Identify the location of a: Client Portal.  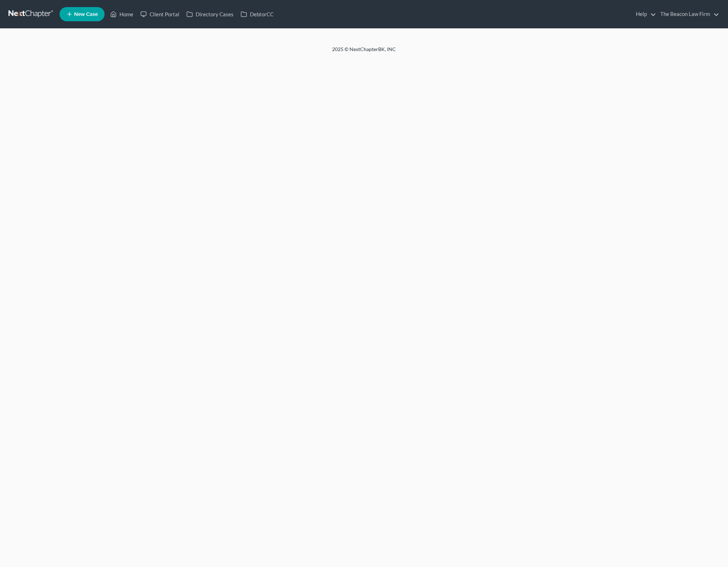
(160, 14).